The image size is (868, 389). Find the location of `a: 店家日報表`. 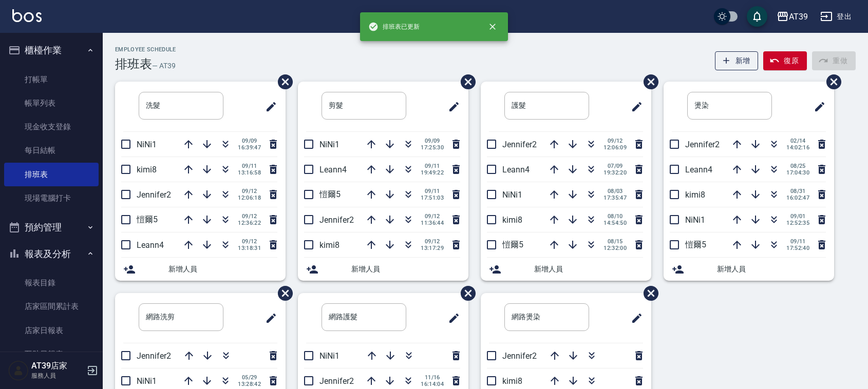

a: 店家日報表 is located at coordinates (51, 331).